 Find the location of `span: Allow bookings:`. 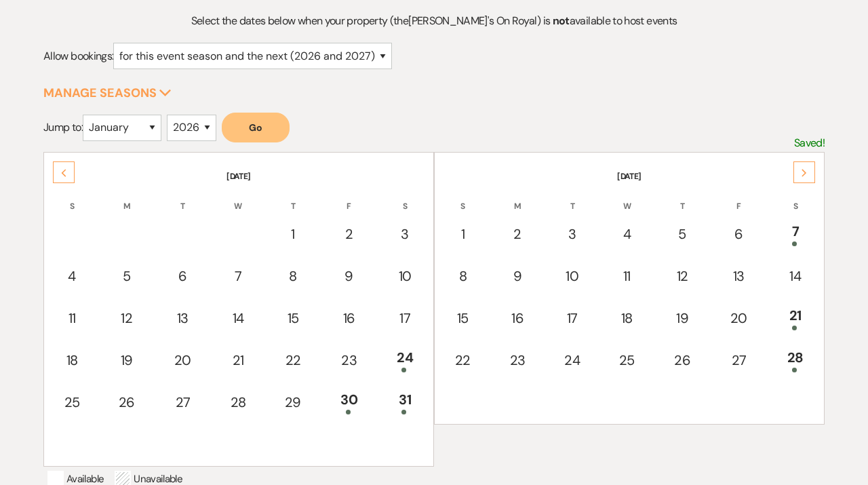

span: Allow bookings: is located at coordinates (78, 56).